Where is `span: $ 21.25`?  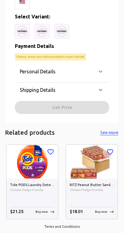
span: $ 21.25 is located at coordinates (17, 212).